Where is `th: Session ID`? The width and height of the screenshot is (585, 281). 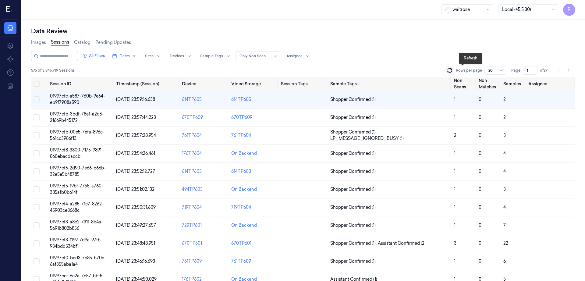 th: Session ID is located at coordinates (80, 84).